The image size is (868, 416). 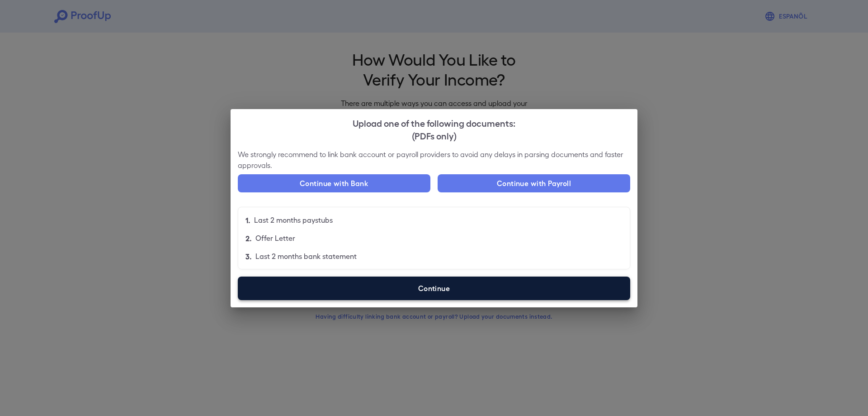 I want to click on p: 3., so click(x=249, y=256).